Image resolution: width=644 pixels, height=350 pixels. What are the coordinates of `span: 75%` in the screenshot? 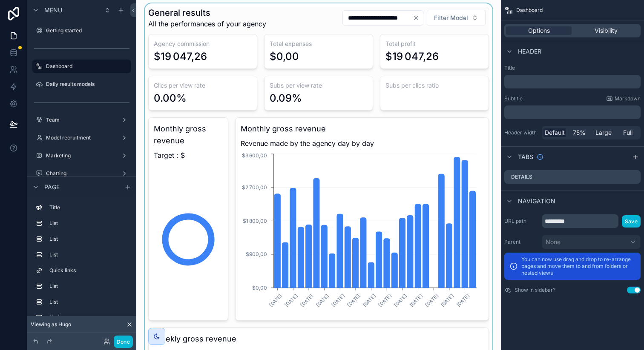 It's located at (579, 133).